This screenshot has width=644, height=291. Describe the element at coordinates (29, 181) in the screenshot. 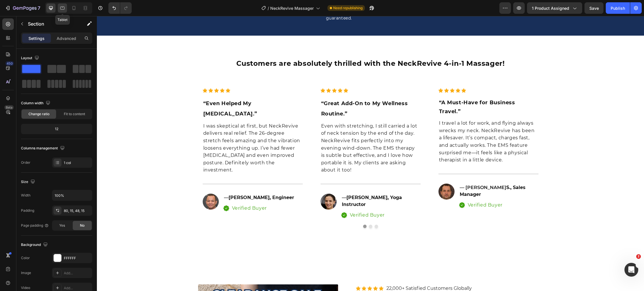

I see `div: Size` at that location.